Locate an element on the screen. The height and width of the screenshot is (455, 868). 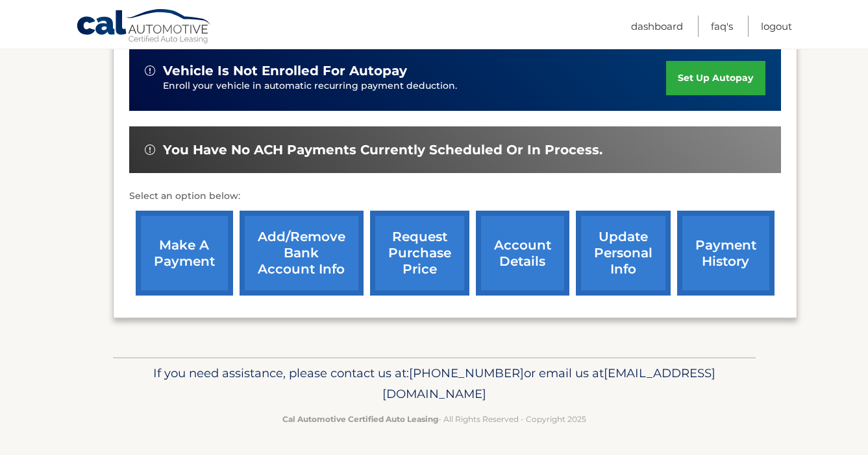
span: You have no ACH payments currently scheduled or in process. is located at coordinates (382, 150).